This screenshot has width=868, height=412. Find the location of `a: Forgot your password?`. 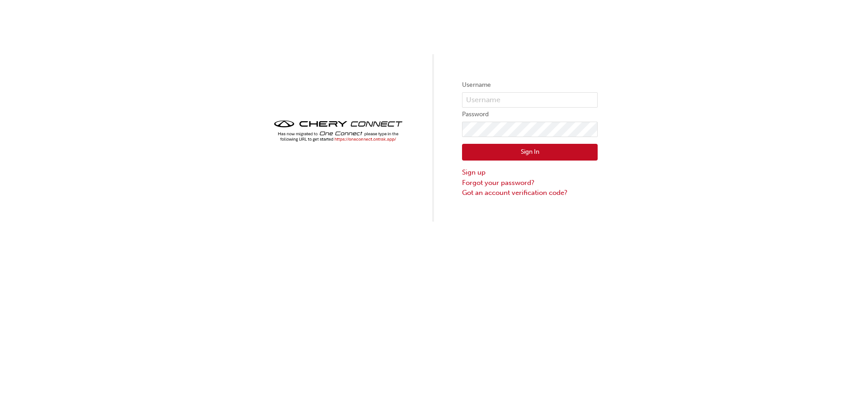

a: Forgot your password? is located at coordinates (530, 182).